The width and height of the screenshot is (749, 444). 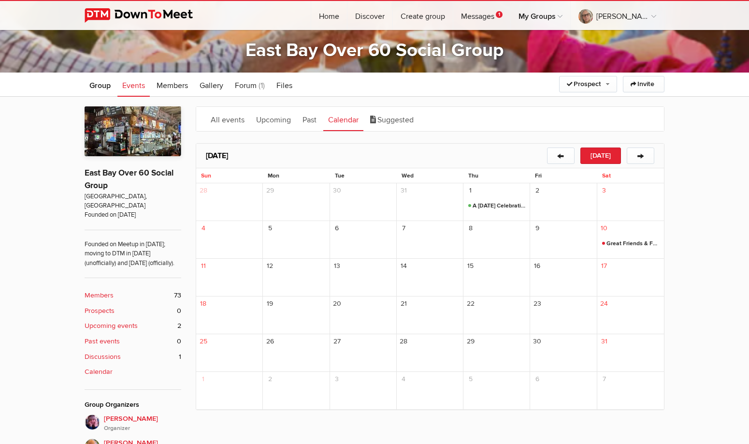 What do you see at coordinates (133, 86) in the screenshot?
I see `span: Events` at bounding box center [133, 86].